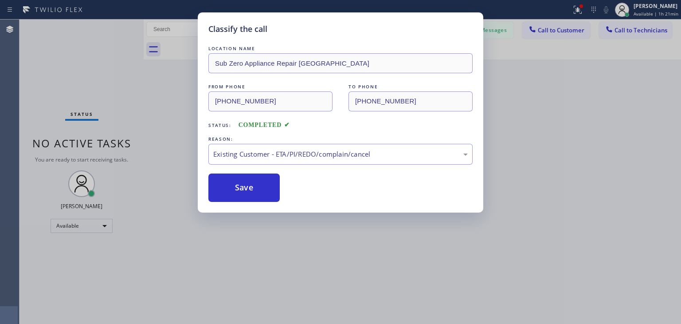 This screenshot has width=681, height=324. I want to click on div: FROM PHONE, so click(270, 86).